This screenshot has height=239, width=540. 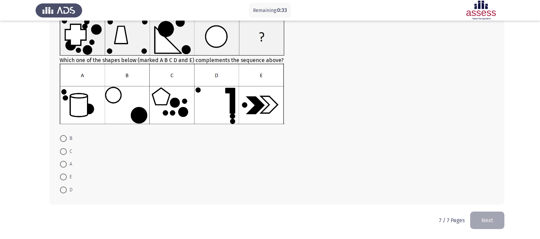 I want to click on p: 7 / 7 Pages, so click(x=452, y=220).